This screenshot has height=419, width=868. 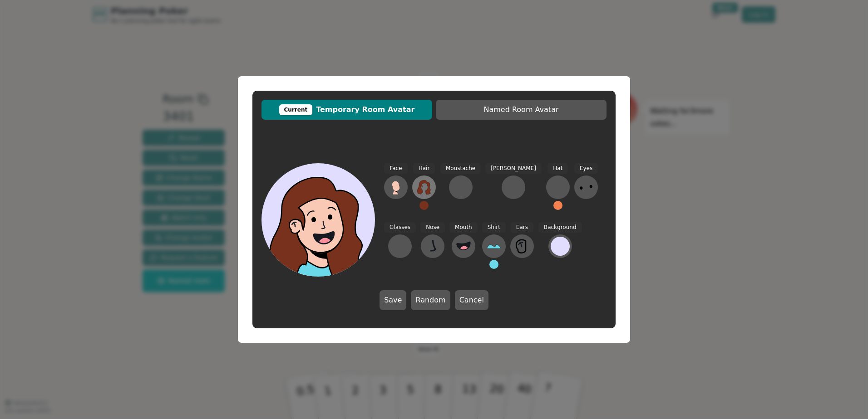 I want to click on div: Current, so click(x=296, y=110).